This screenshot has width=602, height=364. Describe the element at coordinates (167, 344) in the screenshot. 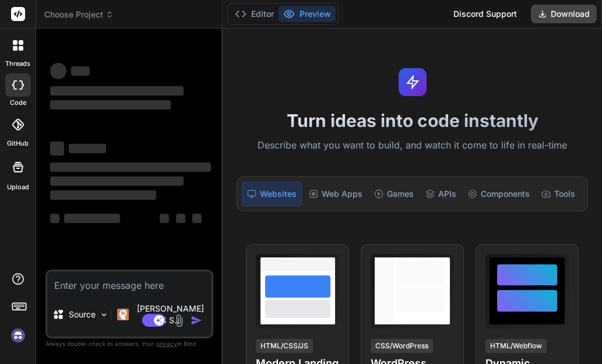

I see `span: privacy` at that location.